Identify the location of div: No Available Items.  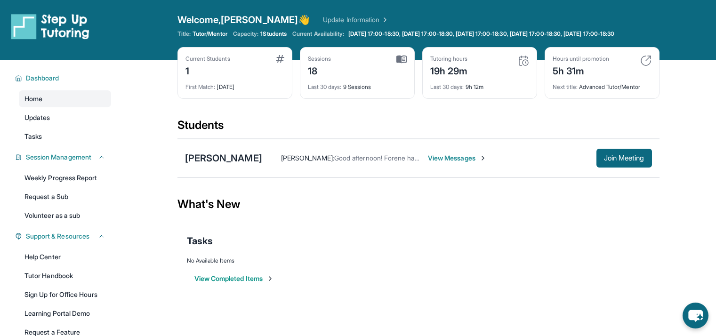
(419, 261).